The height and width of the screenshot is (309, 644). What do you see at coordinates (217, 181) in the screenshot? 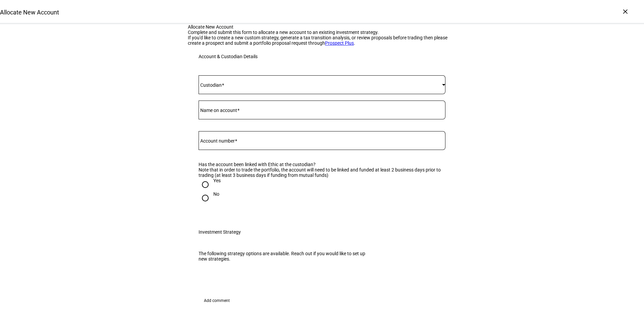
I see `div: Yes` at bounding box center [217, 181].